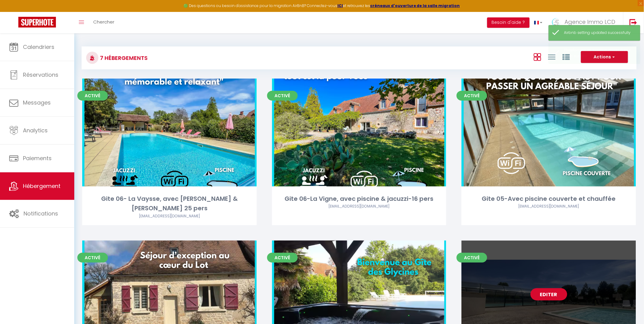 The width and height of the screenshot is (644, 324). I want to click on span: Calendriers, so click(38, 47).